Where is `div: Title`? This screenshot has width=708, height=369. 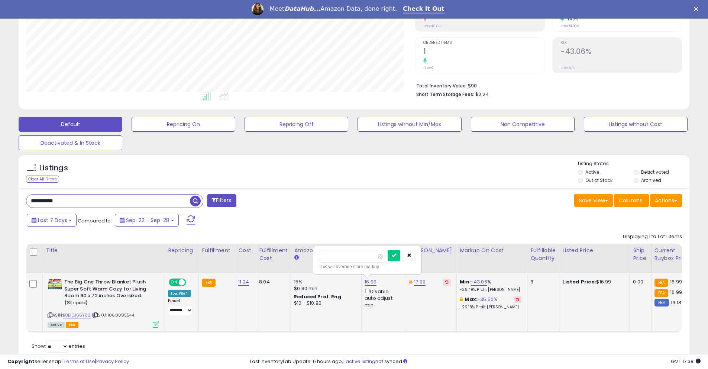
div: Title is located at coordinates (104, 250).